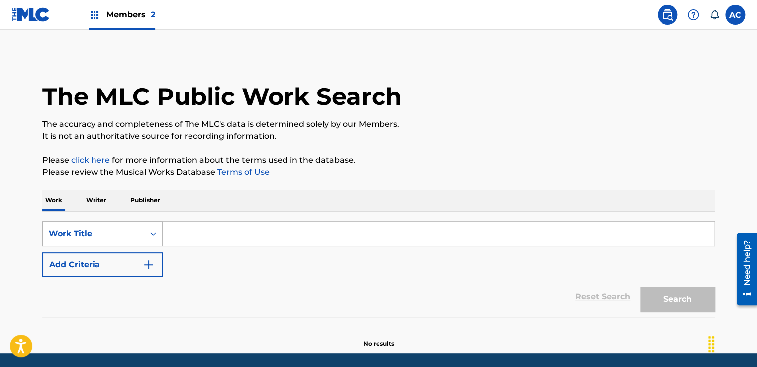 The image size is (757, 367). Describe the element at coordinates (378, 160) in the screenshot. I see `p: Please for more information about the terms used in the database.` at that location.